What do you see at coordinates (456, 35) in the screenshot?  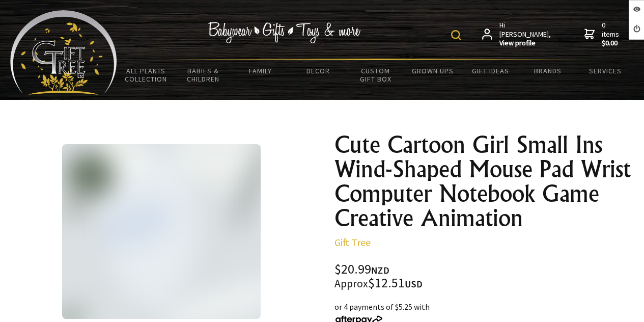 I see `img: product search` at bounding box center [456, 35].